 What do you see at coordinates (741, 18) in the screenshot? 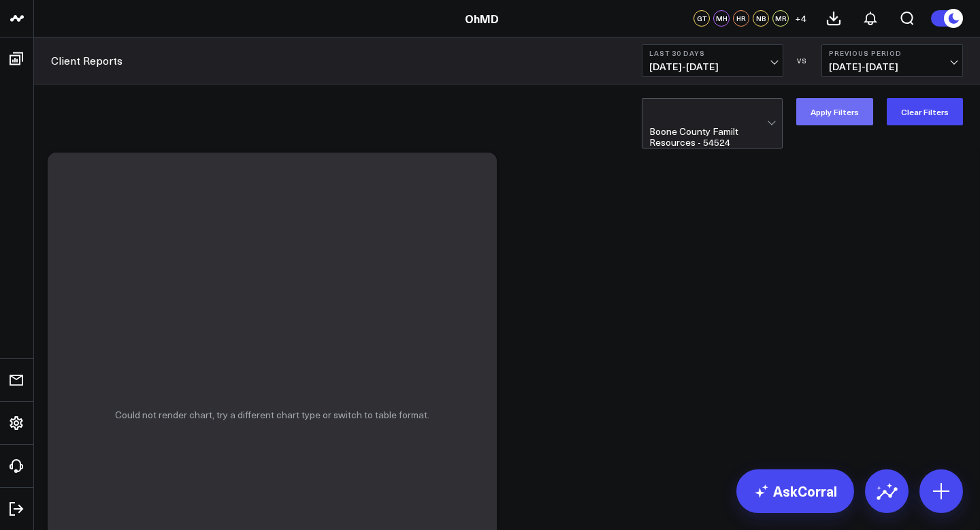
I see `div: HR` at bounding box center [741, 18].